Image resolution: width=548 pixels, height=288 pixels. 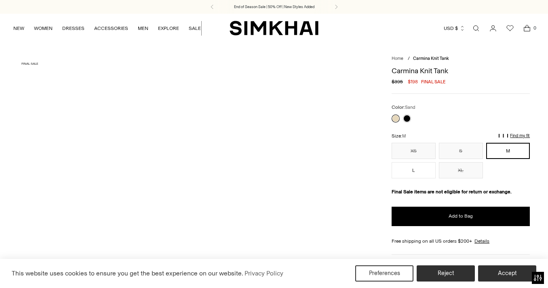 I want to click on s: $395, so click(x=397, y=82).